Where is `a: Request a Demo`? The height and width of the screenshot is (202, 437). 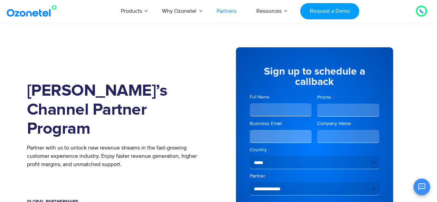 a: Request a Demo is located at coordinates (329, 11).